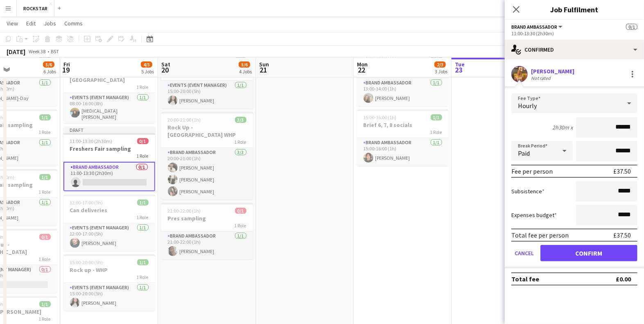 The height and width of the screenshot is (324, 644). Describe the element at coordinates (538, 26) in the screenshot. I see `button: Brand Ambassador` at that location.